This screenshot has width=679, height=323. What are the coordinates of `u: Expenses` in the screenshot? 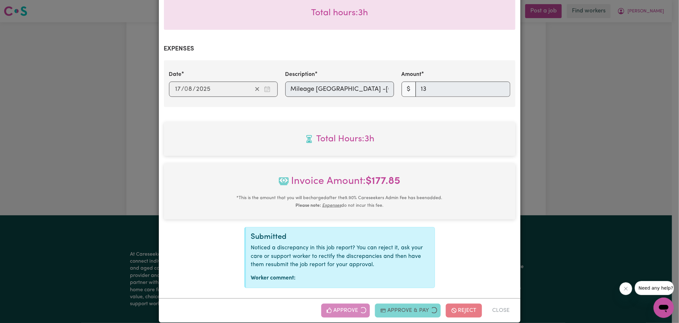 It's located at (332, 205).